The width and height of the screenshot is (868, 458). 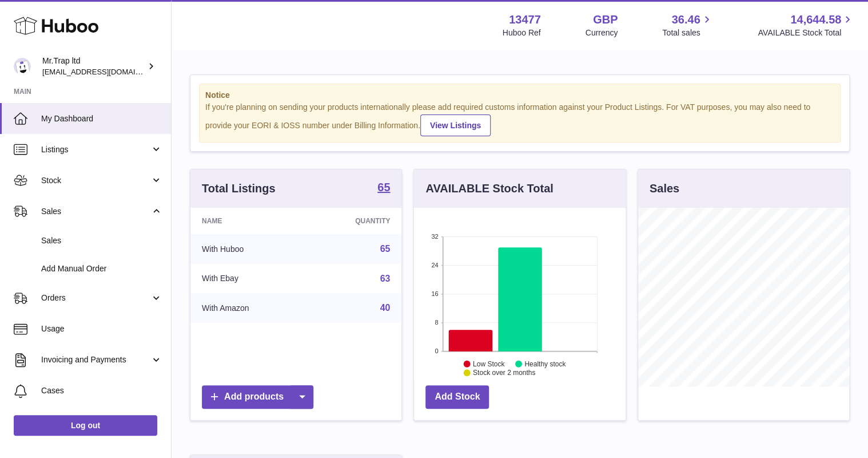 I want to click on span: 14,644.58, so click(x=816, y=19).